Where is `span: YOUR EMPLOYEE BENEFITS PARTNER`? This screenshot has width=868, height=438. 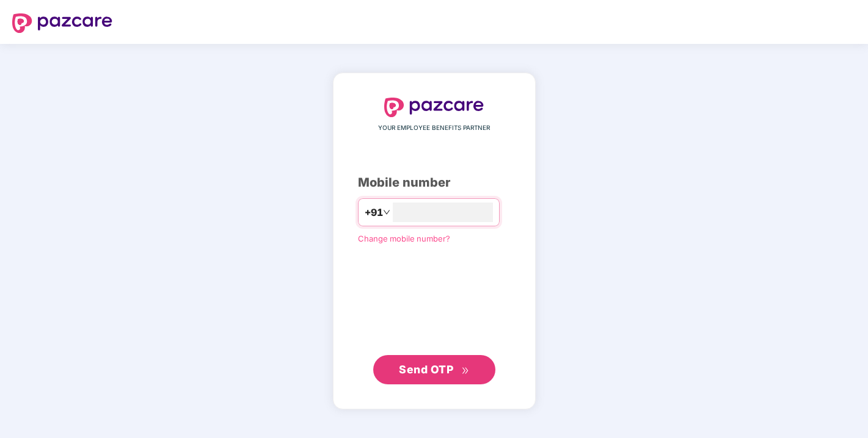 span: YOUR EMPLOYEE BENEFITS PARTNER is located at coordinates (433, 128).